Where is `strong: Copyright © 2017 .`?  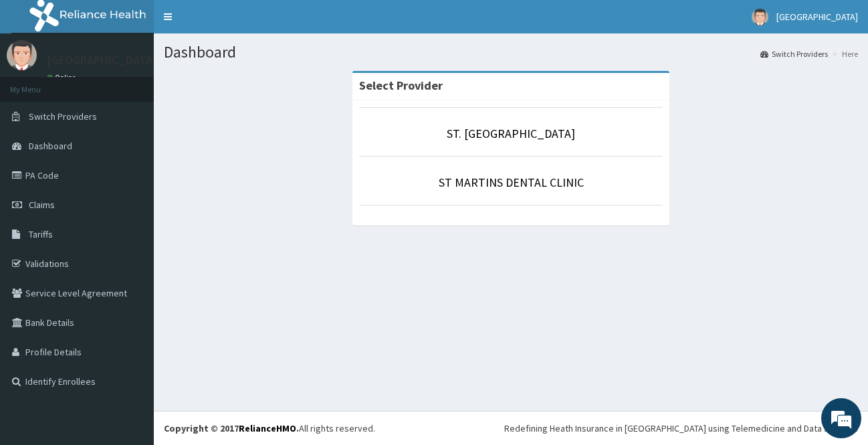 strong: Copyright © 2017 . is located at coordinates (231, 428).